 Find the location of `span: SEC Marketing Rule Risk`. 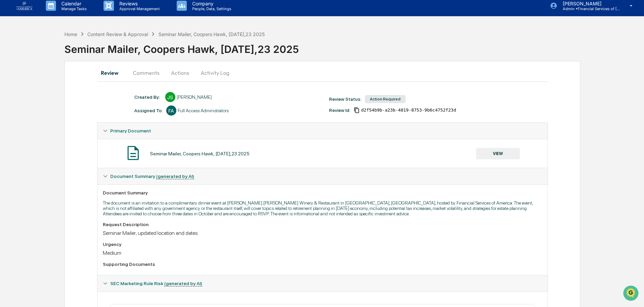

span: SEC Marketing Rule Risk is located at coordinates (156, 283).